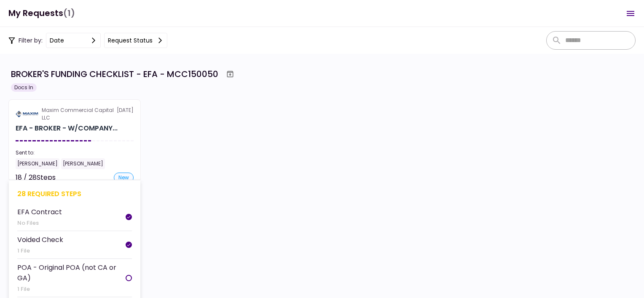  I want to click on button: Request status, so click(136, 40).